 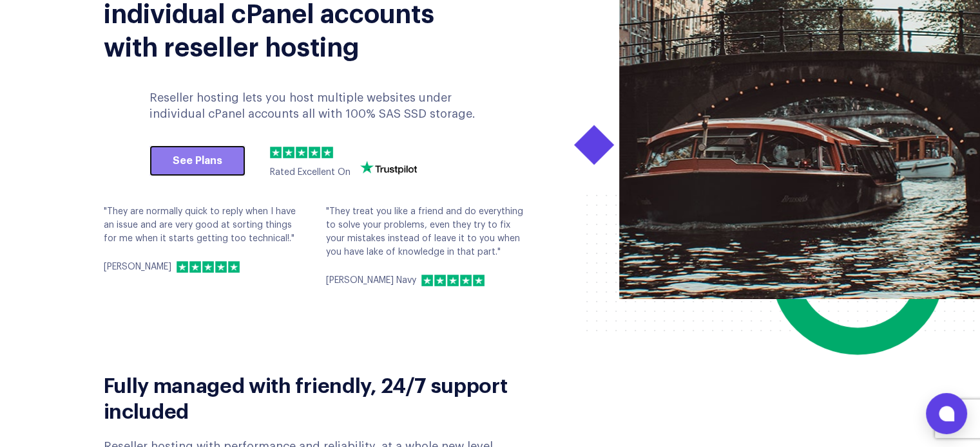 What do you see at coordinates (205, 240) in the screenshot?
I see `div: "They are normally quick to reply when I have an issue and are very good at sorting things for me...` at bounding box center [205, 240].